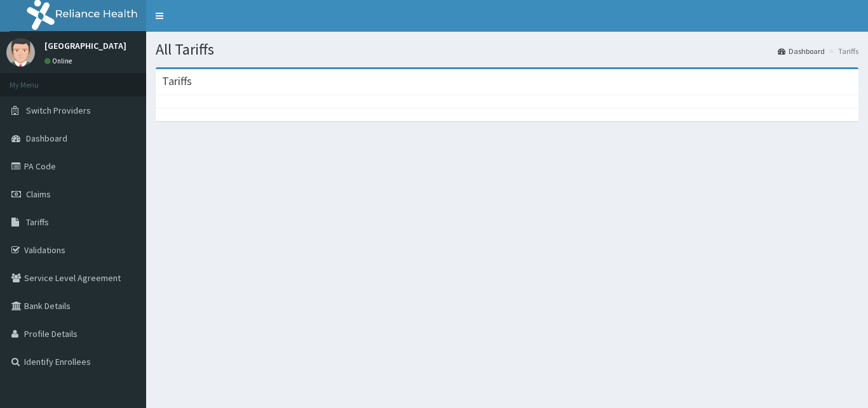 The width and height of the screenshot is (868, 408). I want to click on span: Tariffs, so click(38, 222).